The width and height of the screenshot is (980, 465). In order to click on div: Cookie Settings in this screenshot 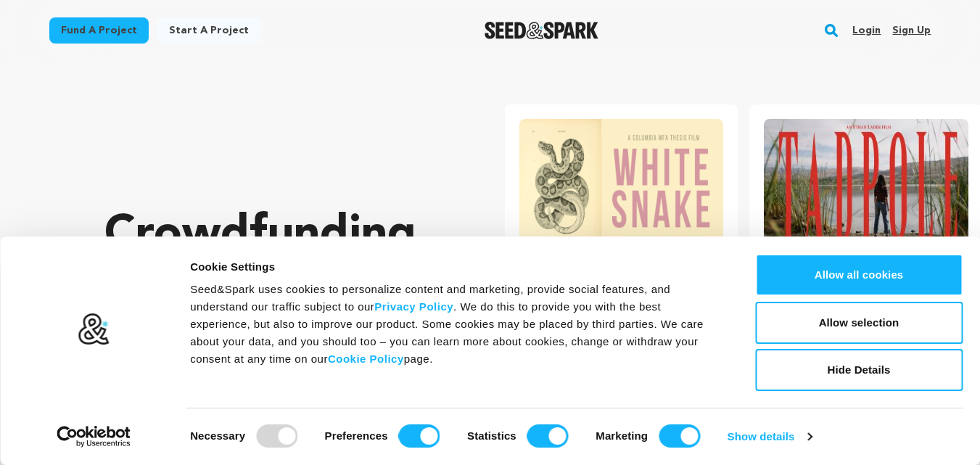, I will do `click(456, 267)`.